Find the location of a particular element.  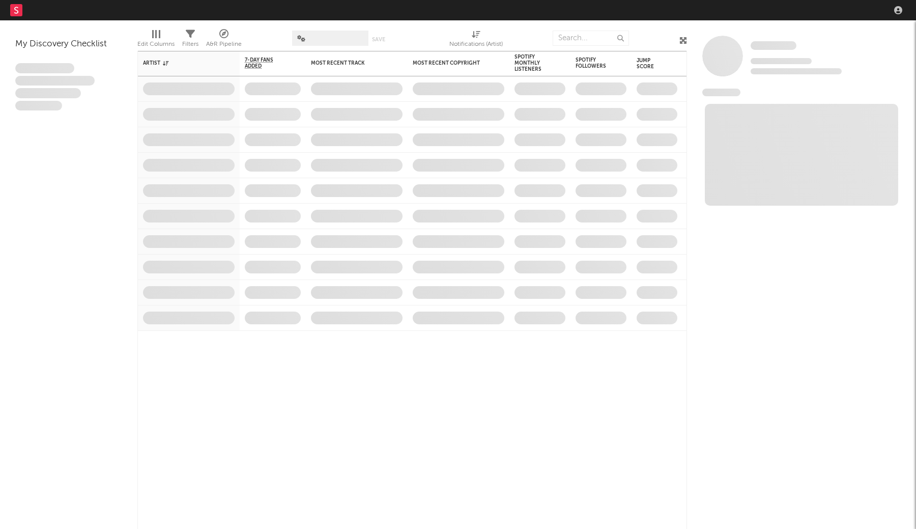

a: Some Artist is located at coordinates (773, 46).